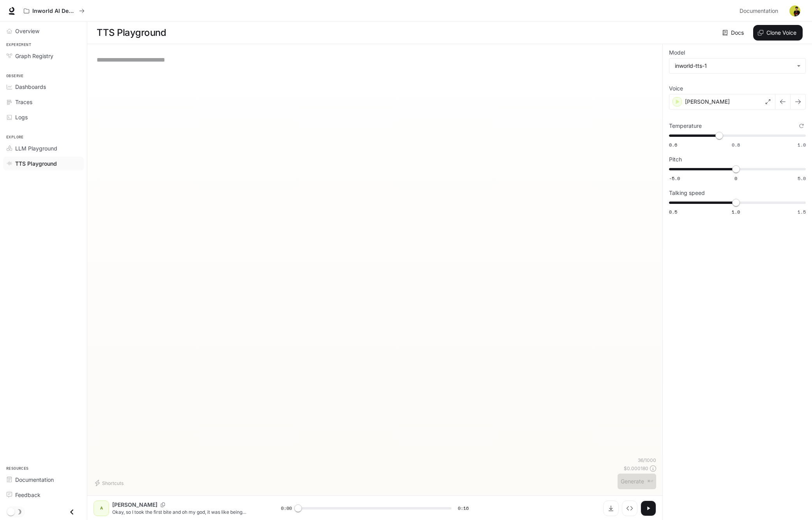  Describe the element at coordinates (102, 508) in the screenshot. I see `div: A` at that location.